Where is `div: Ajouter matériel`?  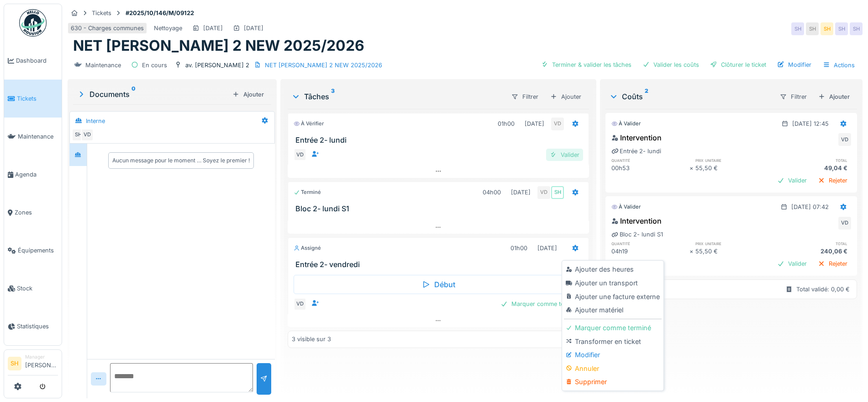
div: Ajouter matériel is located at coordinates (612, 310).